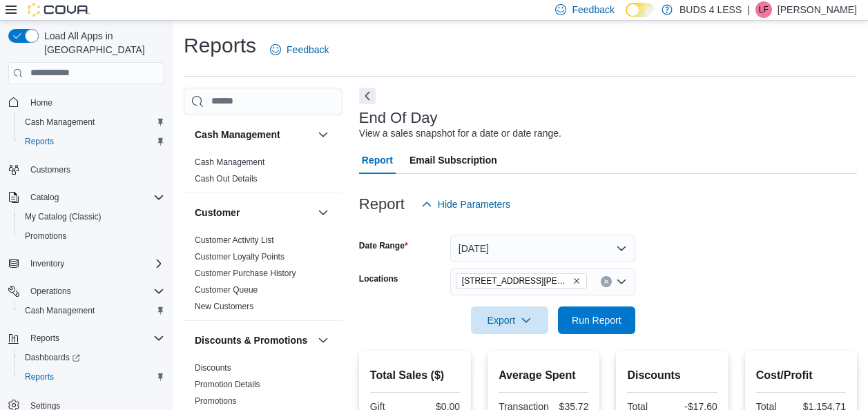 The image size is (868, 410). Describe the element at coordinates (224, 307) in the screenshot. I see `span: New Customers` at that location.